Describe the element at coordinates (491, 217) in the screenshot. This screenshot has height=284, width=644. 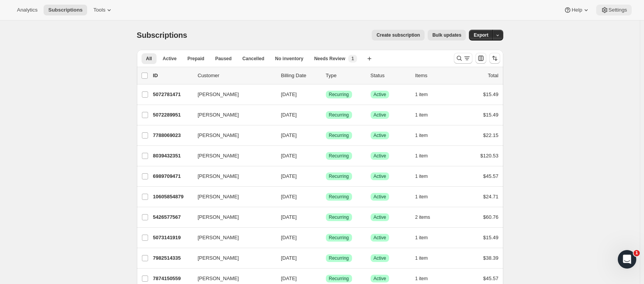
I see `span: $60.76` at that location.